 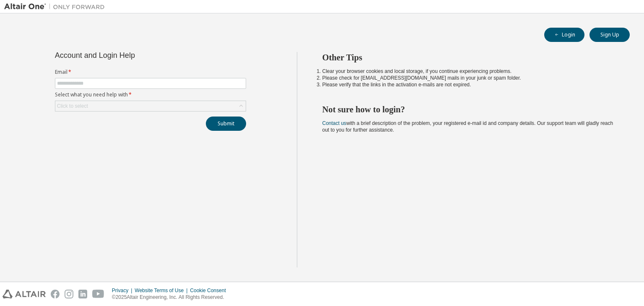 What do you see at coordinates (57, 7) in the screenshot?
I see `img: Altair One` at bounding box center [57, 7].